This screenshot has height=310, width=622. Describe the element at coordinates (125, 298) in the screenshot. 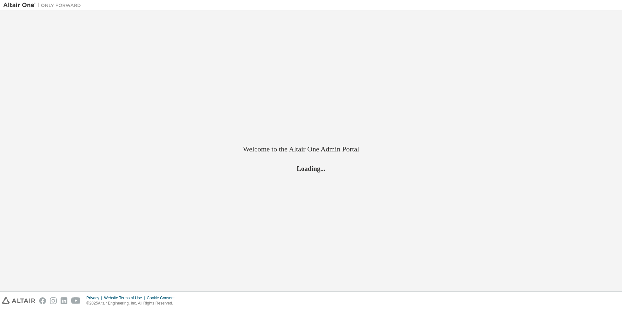

I see `div: Website Terms of Use` at that location.